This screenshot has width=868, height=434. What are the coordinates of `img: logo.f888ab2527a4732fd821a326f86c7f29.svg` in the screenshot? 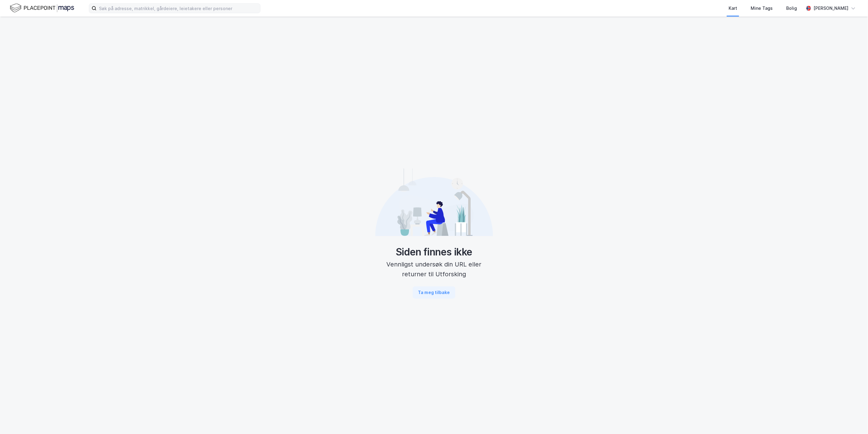 It's located at (42, 8).